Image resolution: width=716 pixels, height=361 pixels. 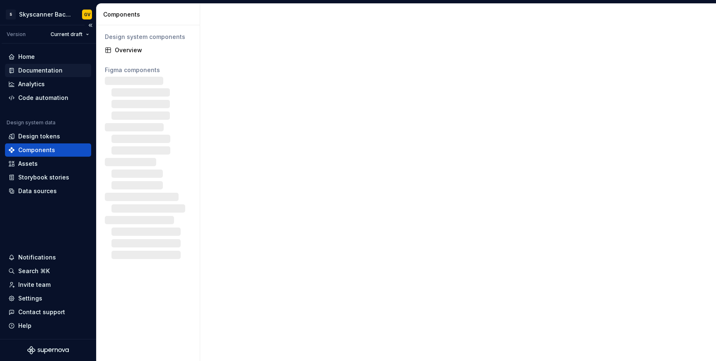 What do you see at coordinates (48, 136) in the screenshot?
I see `a: Design tokens` at bounding box center [48, 136].